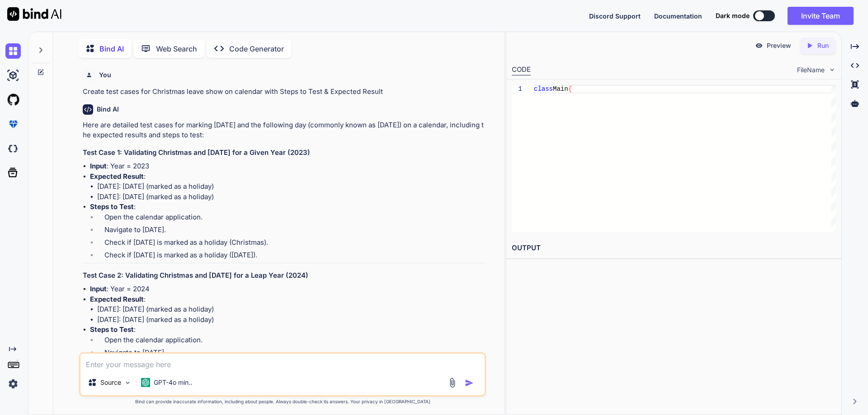  I want to click on p: GPT-4o min.., so click(173, 382).